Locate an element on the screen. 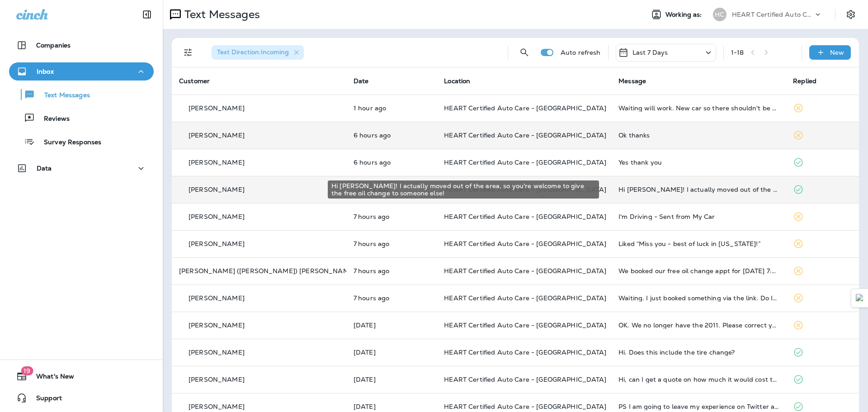 Image resolution: width=868 pixels, height=412 pixels. div: Waiting. I just booked something via the link. Do I need to do anything else for it to be free? is located at coordinates (698, 298).